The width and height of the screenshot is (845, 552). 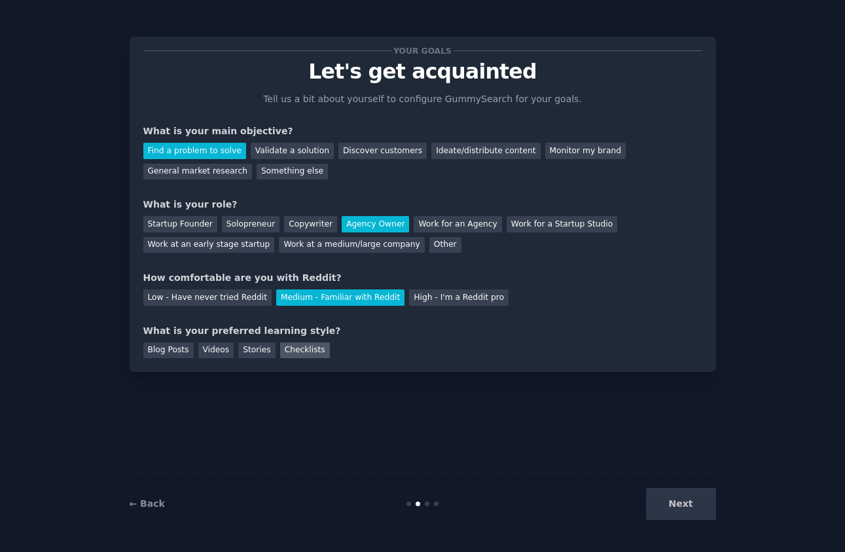 I want to click on div: Stories, so click(x=257, y=350).